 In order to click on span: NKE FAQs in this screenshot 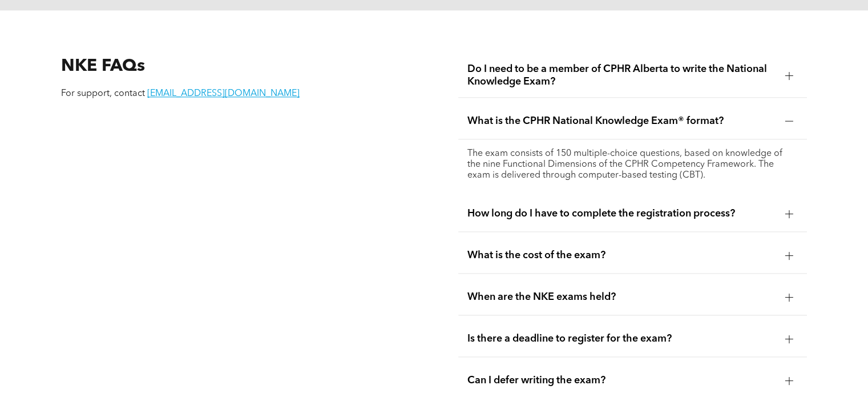, I will do `click(103, 66)`.